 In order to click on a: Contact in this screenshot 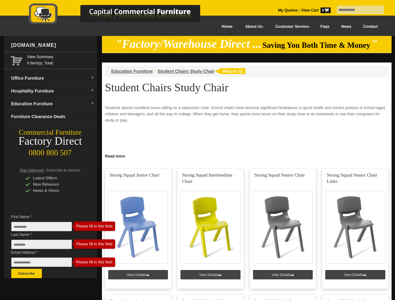, I will do `click(370, 27)`.